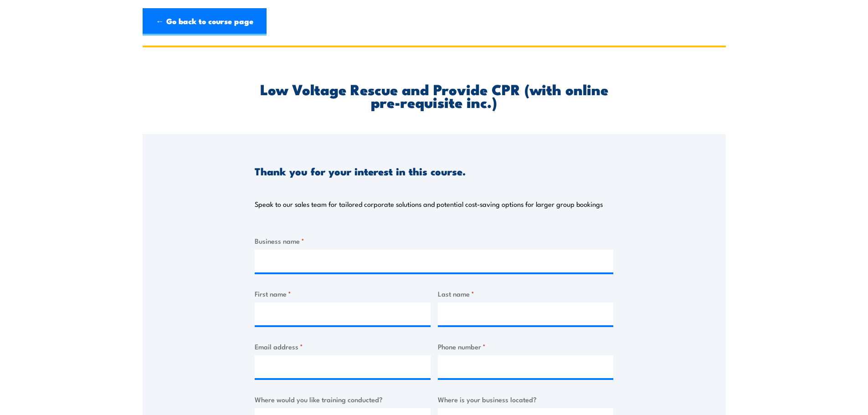 This screenshot has width=868, height=415. Describe the element at coordinates (205, 22) in the screenshot. I see `a: ← Go back to course page` at that location.